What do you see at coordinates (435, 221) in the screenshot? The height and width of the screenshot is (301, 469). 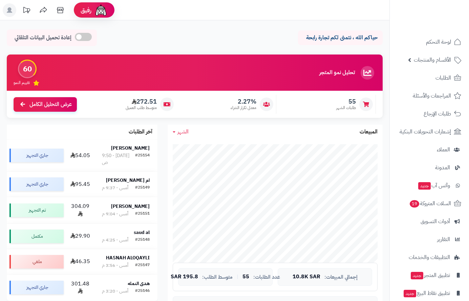 I see `span: أدوات التسويق` at bounding box center [435, 221].